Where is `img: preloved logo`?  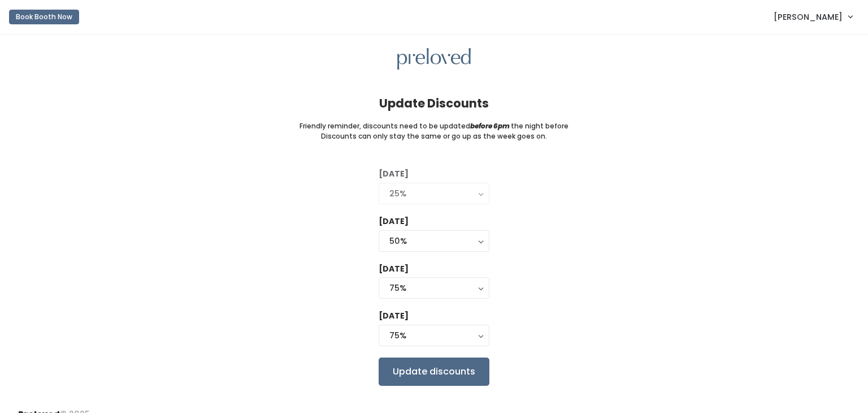 img: preloved logo is located at coordinates (434, 59).